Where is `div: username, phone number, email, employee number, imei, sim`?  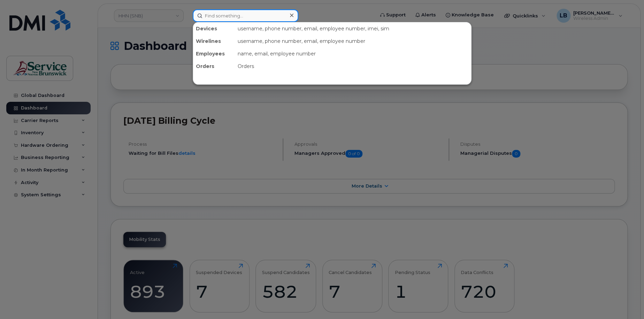 div: username, phone number, email, employee number, imei, sim is located at coordinates (353, 29).